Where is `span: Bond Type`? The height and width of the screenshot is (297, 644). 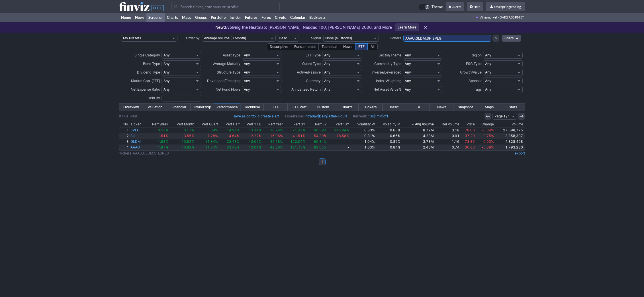
span: Bond Type is located at coordinates (152, 63).